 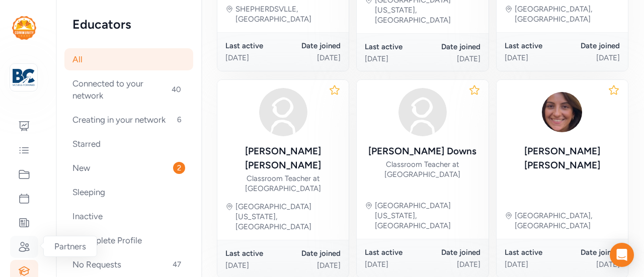 What do you see at coordinates (179, 168) in the screenshot?
I see `span: 2` at bounding box center [179, 168].